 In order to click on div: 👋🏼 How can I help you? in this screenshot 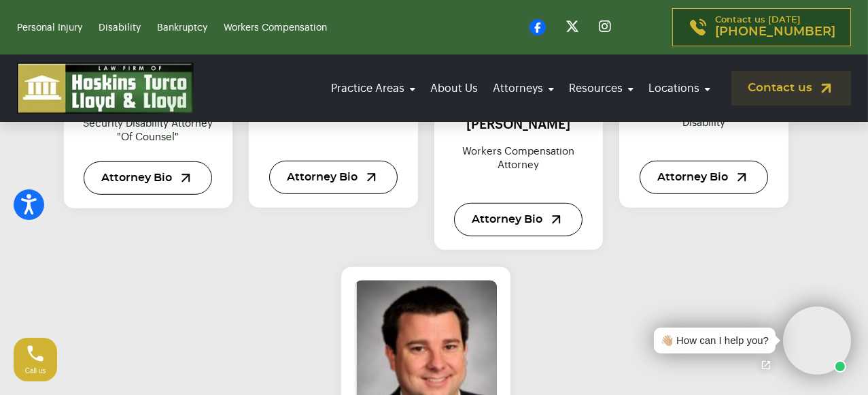, I will do `click(714, 340)`.